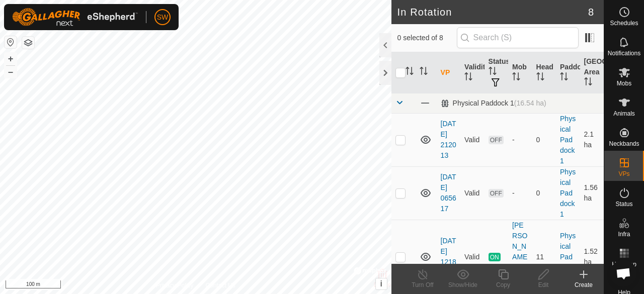 Image resolution: width=644 pixels, height=294 pixels. What do you see at coordinates (592, 140) in the screenshot?
I see `td: 2.1 ha` at bounding box center [592, 140].